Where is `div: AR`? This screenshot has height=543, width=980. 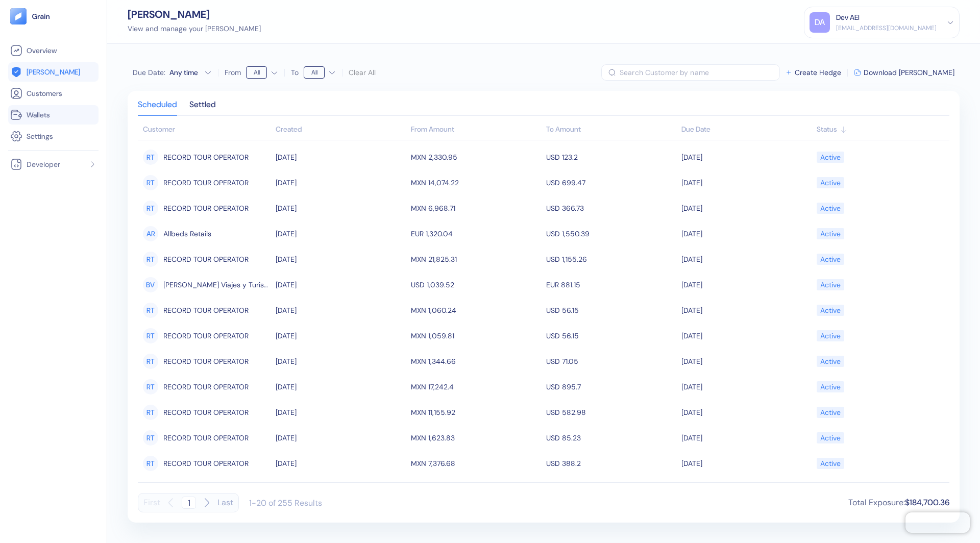 div: AR is located at coordinates (151, 234).